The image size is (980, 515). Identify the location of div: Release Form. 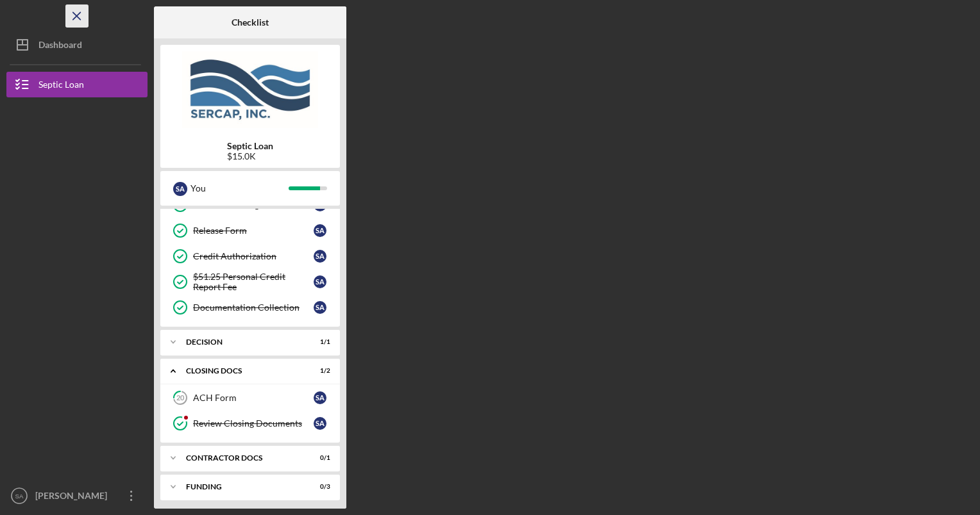
(253, 230).